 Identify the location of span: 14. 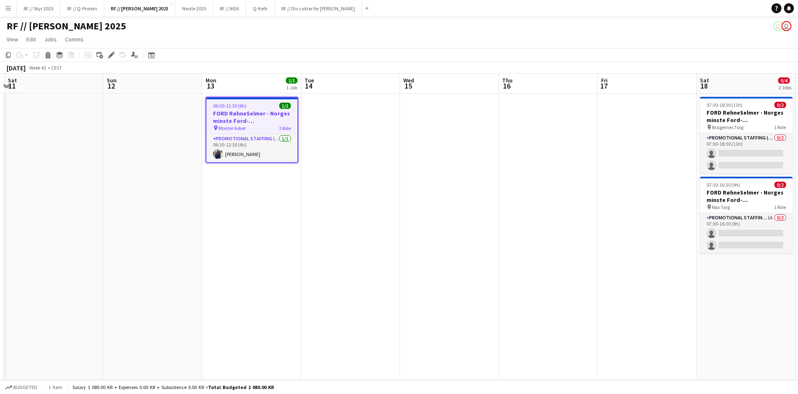
(309, 86).